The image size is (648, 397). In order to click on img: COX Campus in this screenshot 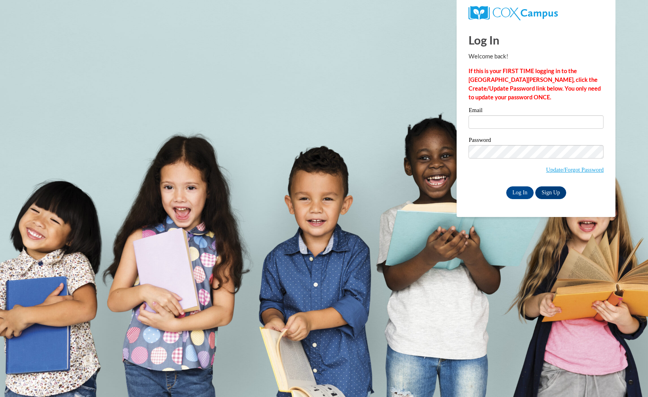, I will do `click(513, 13)`.